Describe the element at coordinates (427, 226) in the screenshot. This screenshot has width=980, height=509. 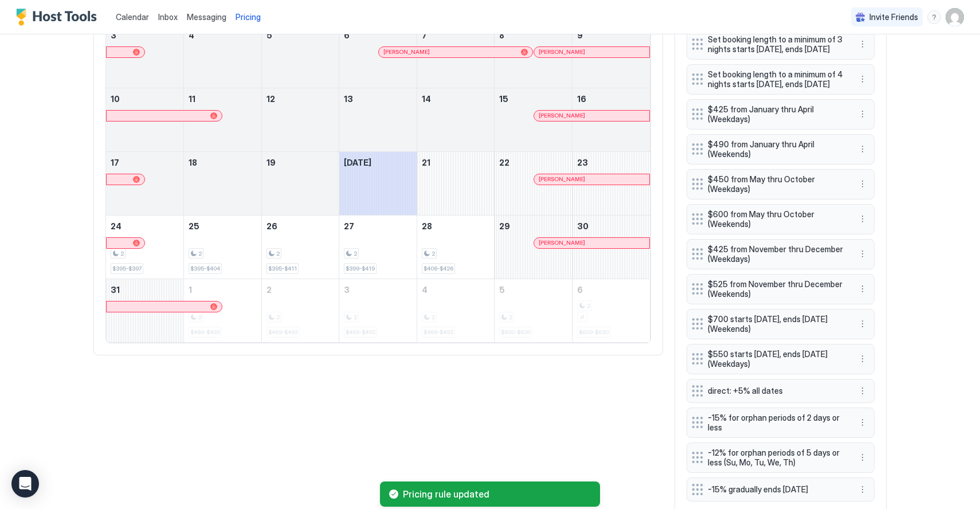
I see `span: 28` at that location.